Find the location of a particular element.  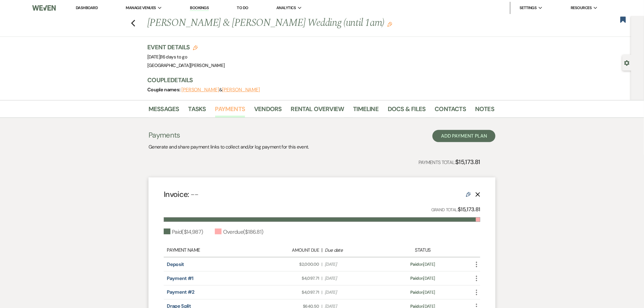

h3: Couple Details is located at coordinates (318, 80).